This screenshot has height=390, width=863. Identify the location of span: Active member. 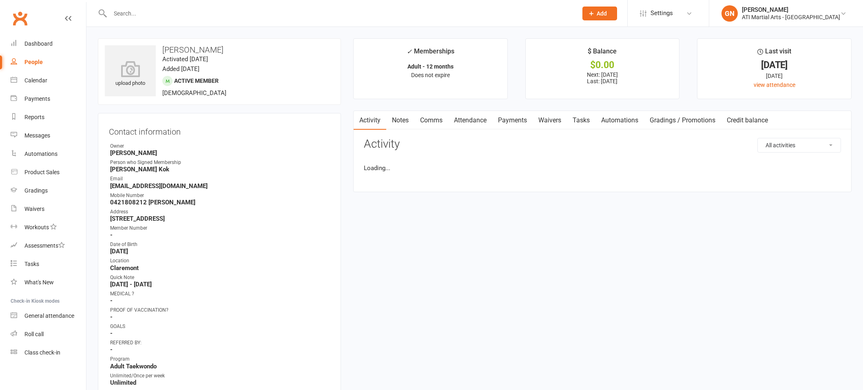
(196, 81).